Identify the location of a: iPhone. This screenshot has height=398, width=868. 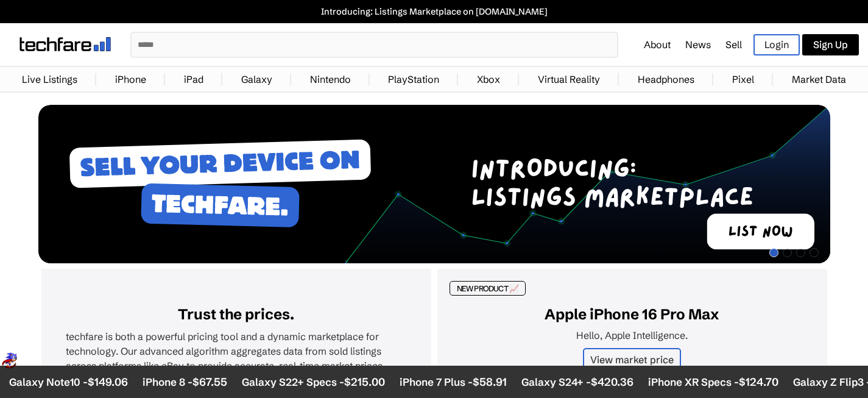
(131, 79).